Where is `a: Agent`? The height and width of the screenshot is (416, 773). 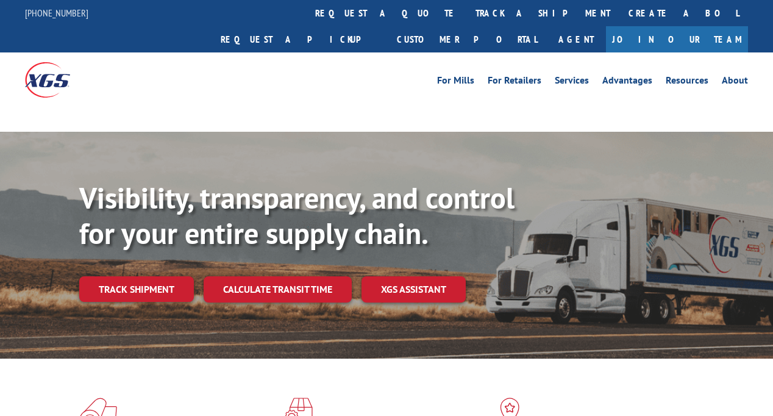 a: Agent is located at coordinates (576, 39).